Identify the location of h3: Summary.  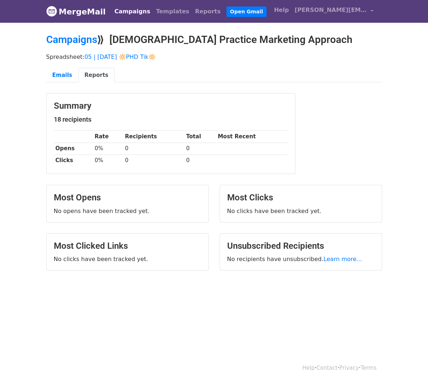
(171, 106).